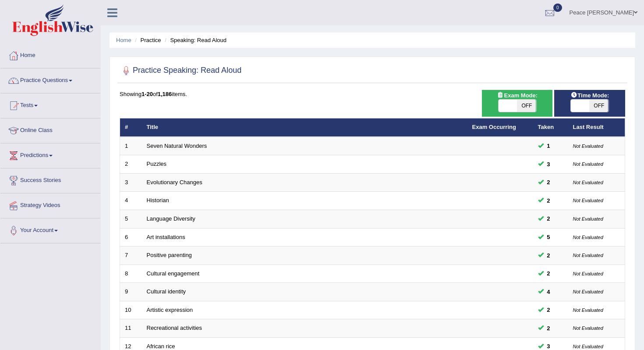  Describe the element at coordinates (131, 274) in the screenshot. I see `td: 8` at that location.